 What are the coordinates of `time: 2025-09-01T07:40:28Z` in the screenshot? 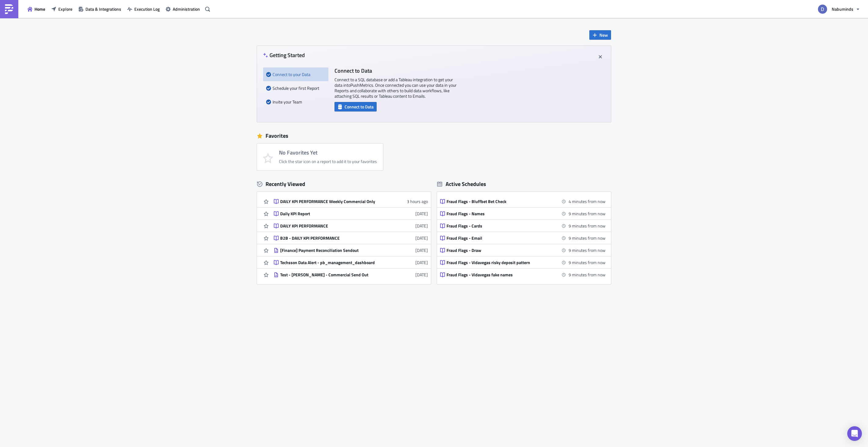 It's located at (422, 262).